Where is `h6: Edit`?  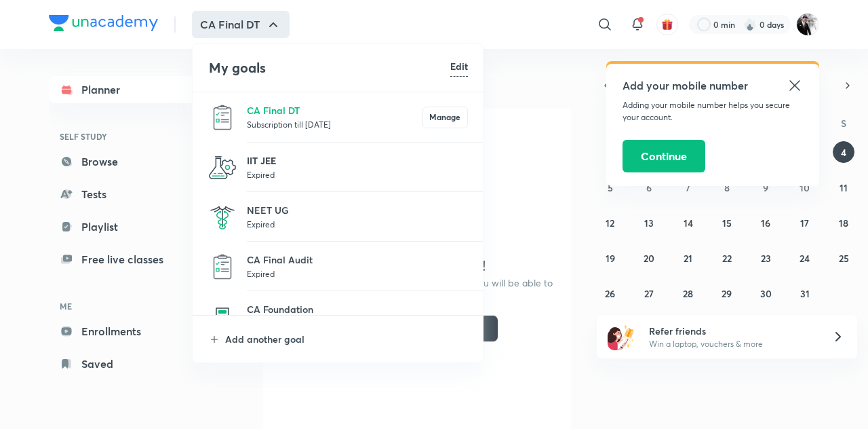 h6: Edit is located at coordinates (459, 66).